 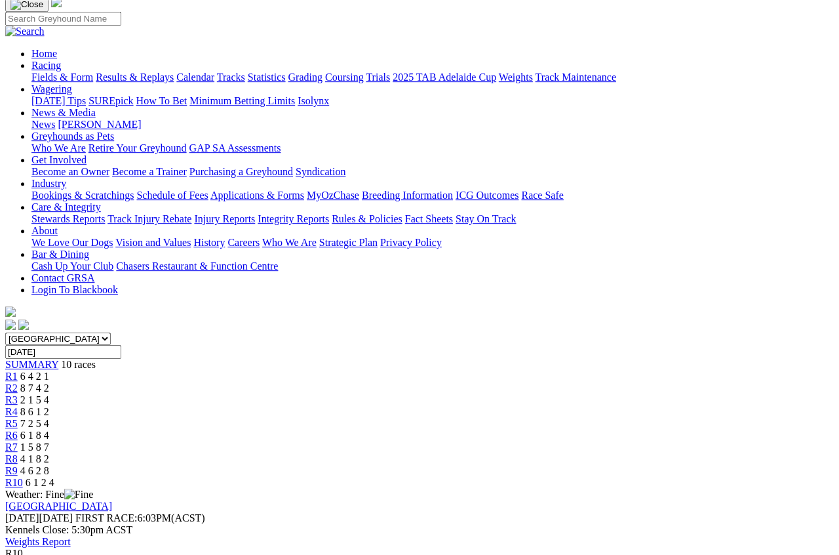 I want to click on a: Calendar, so click(x=195, y=77).